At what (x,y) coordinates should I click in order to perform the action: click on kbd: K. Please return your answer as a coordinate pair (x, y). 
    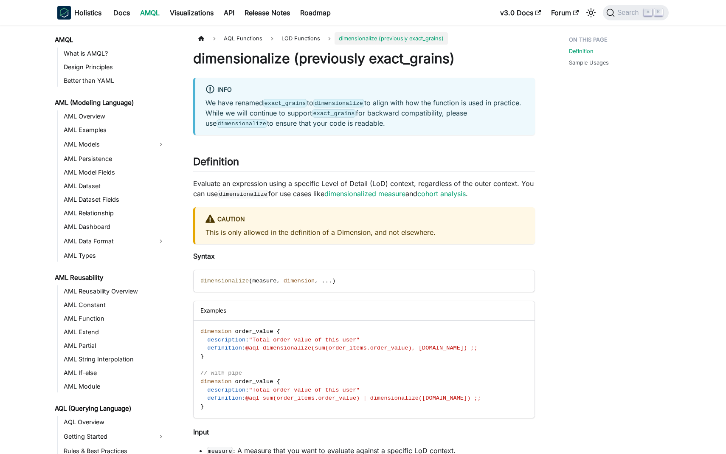
    Looking at the image, I should click on (658, 12).